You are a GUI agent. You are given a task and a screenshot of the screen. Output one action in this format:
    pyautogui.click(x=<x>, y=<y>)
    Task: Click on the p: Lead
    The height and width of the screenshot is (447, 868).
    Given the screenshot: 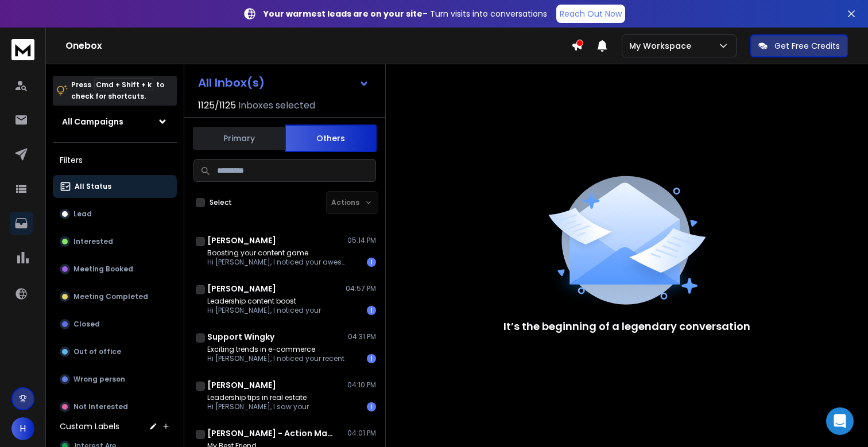 What is the action you would take?
    pyautogui.click(x=82, y=214)
    